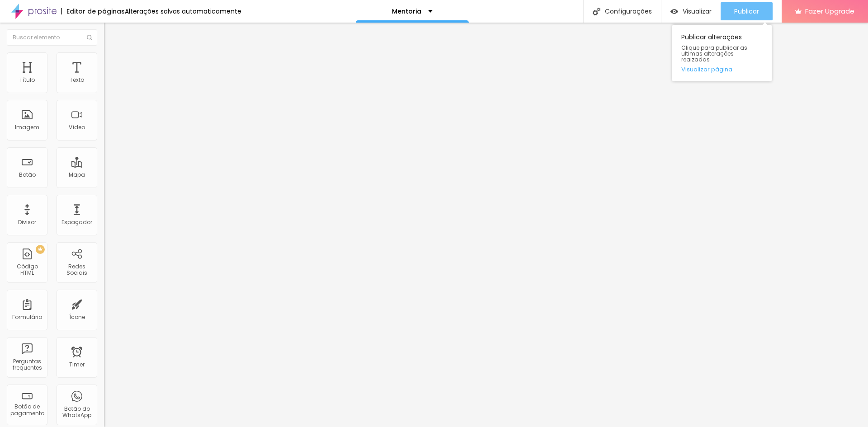  I want to click on div: Mapa, so click(77, 175).